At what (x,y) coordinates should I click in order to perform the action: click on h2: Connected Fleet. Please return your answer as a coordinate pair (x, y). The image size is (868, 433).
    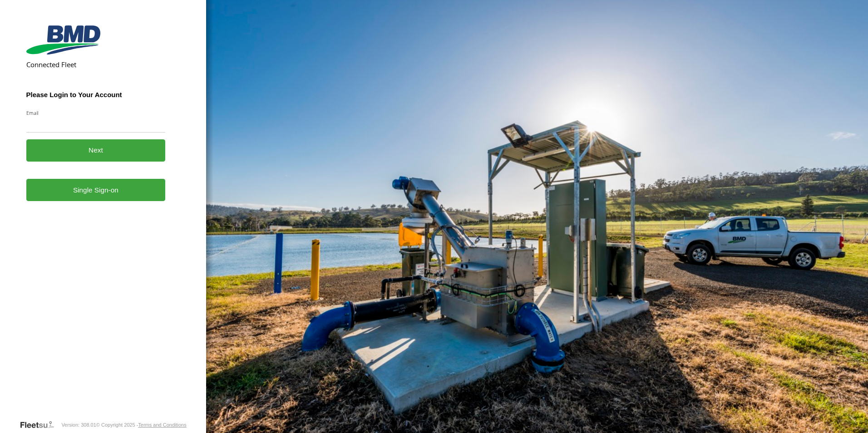
    Looking at the image, I should click on (96, 65).